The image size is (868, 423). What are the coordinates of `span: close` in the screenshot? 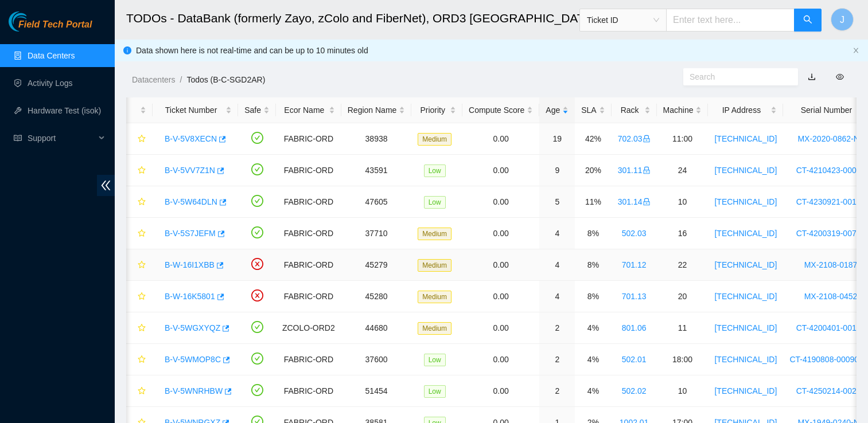 It's located at (855, 51).